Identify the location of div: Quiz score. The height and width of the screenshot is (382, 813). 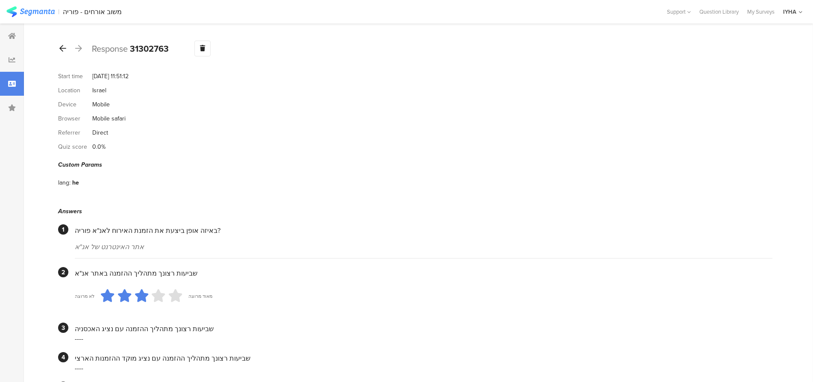
(75, 146).